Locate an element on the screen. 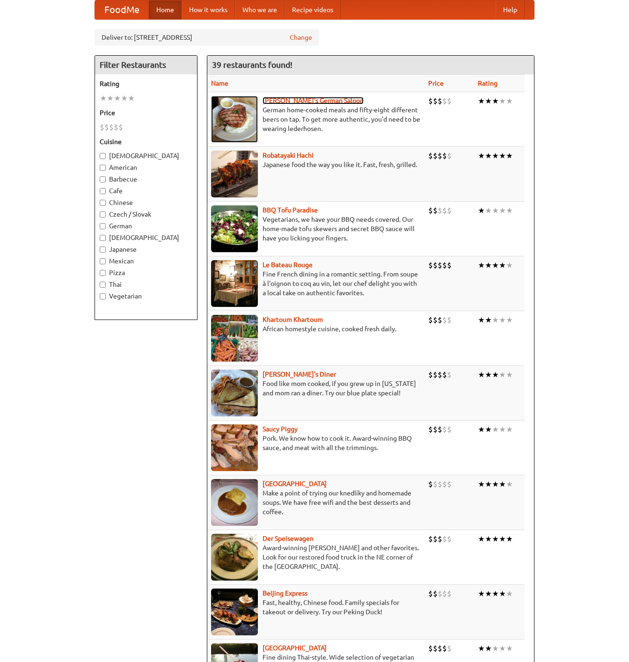  input: Barbecue is located at coordinates (103, 179).